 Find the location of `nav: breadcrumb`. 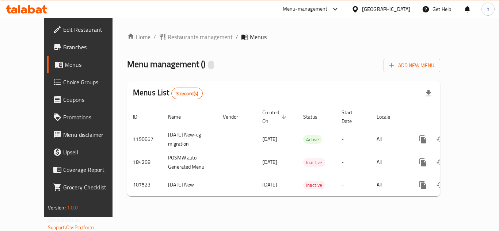

nav: breadcrumb is located at coordinates (283, 37).